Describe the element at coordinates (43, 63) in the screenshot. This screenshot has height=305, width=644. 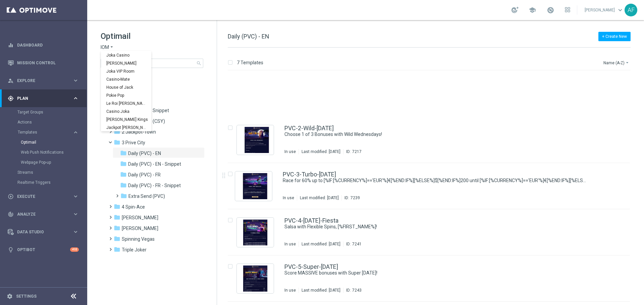
I see `button: Mission Control` at that location.